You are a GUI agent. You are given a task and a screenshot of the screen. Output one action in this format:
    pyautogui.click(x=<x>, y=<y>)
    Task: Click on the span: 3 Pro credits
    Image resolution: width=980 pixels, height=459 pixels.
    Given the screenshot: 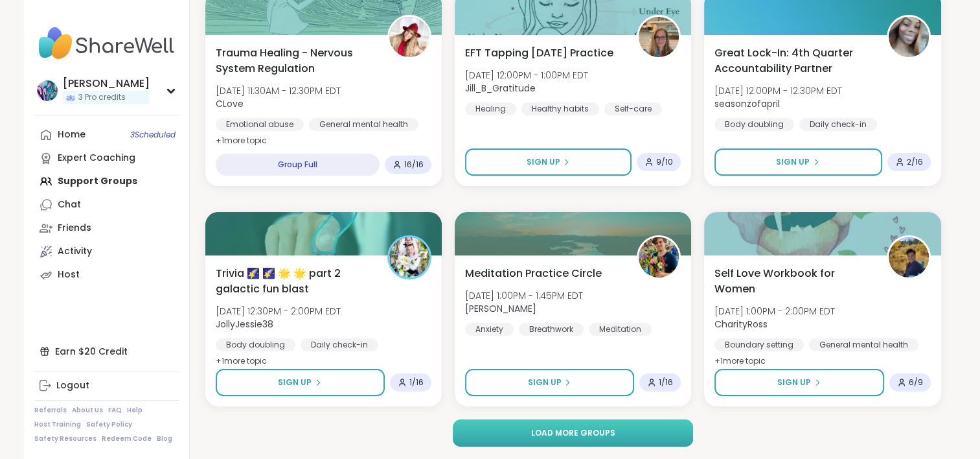 What is the action you would take?
    pyautogui.click(x=102, y=97)
    